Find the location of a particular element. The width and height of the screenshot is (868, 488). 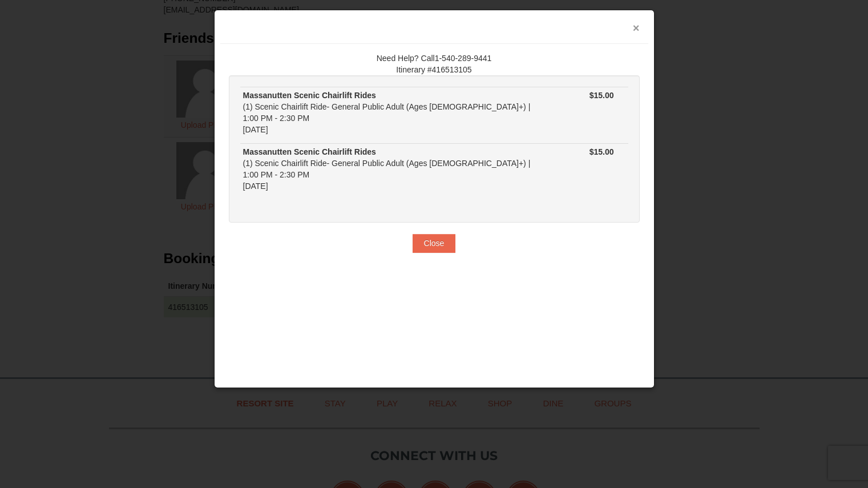

button: Close is located at coordinates (434, 244).